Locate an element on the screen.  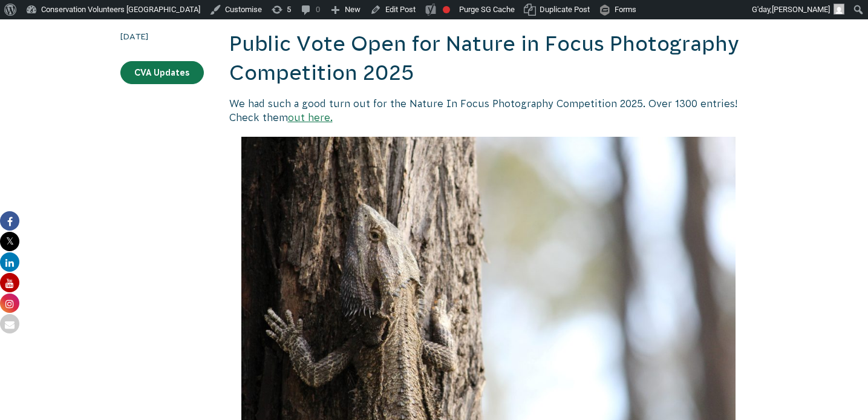
h2: Public Vote Open for Nature in Focus Photography Competition 2025 is located at coordinates (489, 58).